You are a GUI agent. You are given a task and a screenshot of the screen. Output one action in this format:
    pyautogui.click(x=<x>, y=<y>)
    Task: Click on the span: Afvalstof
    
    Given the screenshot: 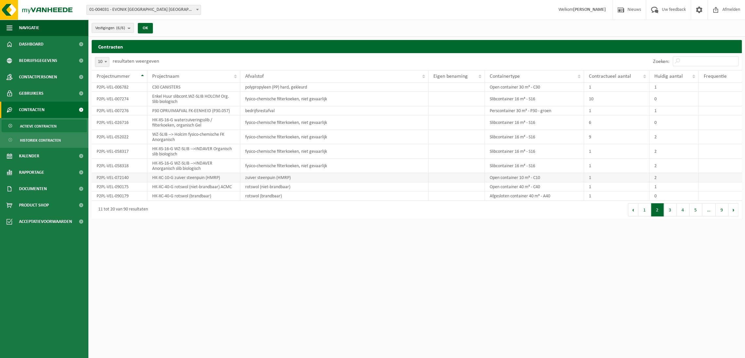 What is the action you would take?
    pyautogui.click(x=254, y=76)
    